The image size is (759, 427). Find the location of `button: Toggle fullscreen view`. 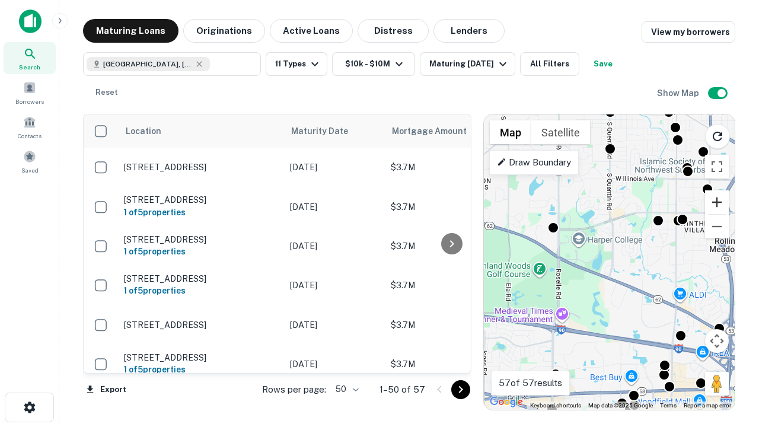

button: Toggle fullscreen view is located at coordinates (717, 167).